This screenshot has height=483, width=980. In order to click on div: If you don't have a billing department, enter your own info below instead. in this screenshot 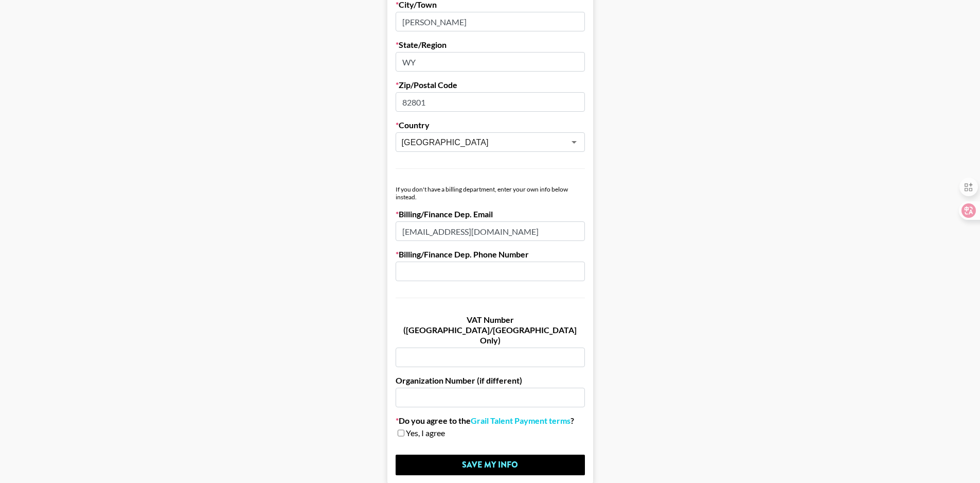, I will do `click(491, 193)`.